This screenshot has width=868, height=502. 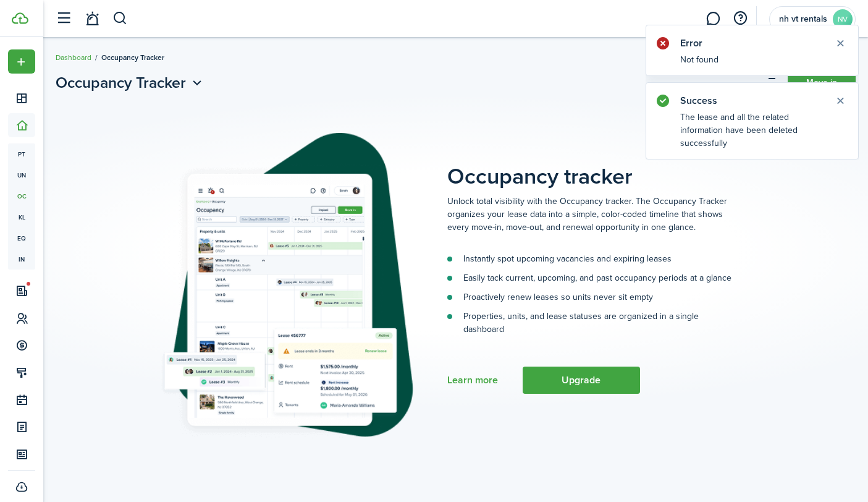 What do you see at coordinates (21, 217) in the screenshot?
I see `a: kl` at bounding box center [21, 217].